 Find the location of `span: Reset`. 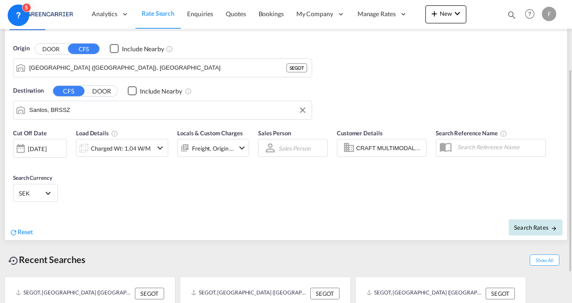

span: Reset is located at coordinates (25, 232).